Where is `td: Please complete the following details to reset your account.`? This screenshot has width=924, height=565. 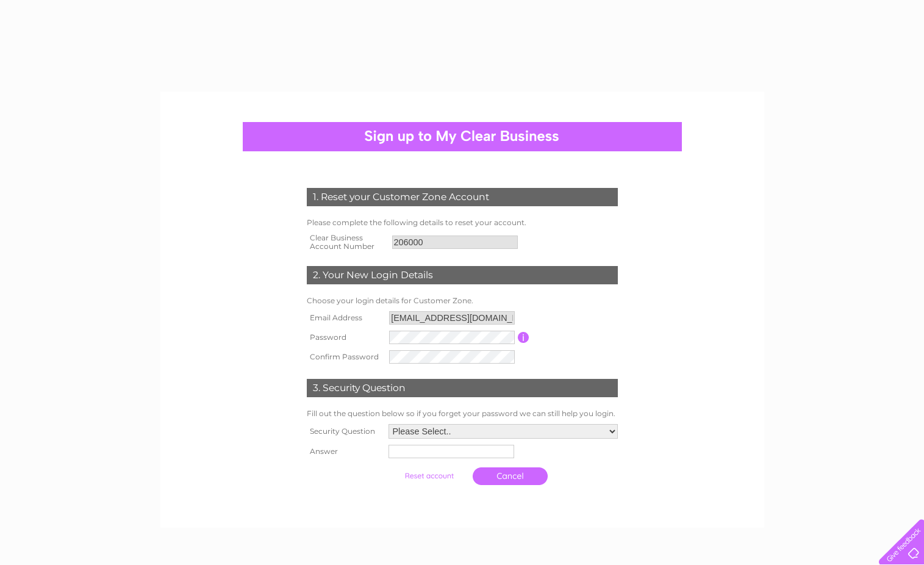
td: Please complete the following details to reset your account. is located at coordinates (462, 223).